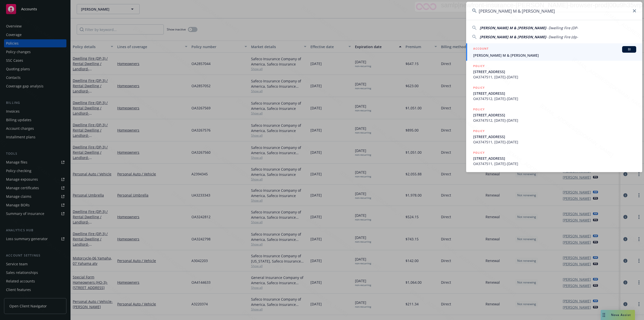  What do you see at coordinates (562, 37) in the screenshot?
I see `span: - Dwelling Fire (dp-` at bounding box center [562, 37].